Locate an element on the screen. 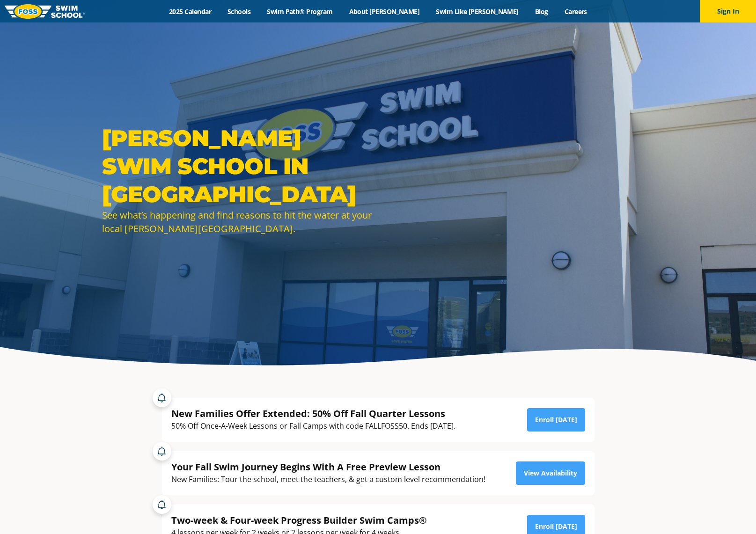 The height and width of the screenshot is (534, 756). img: FOSS Swim School Logo is located at coordinates (45, 12).